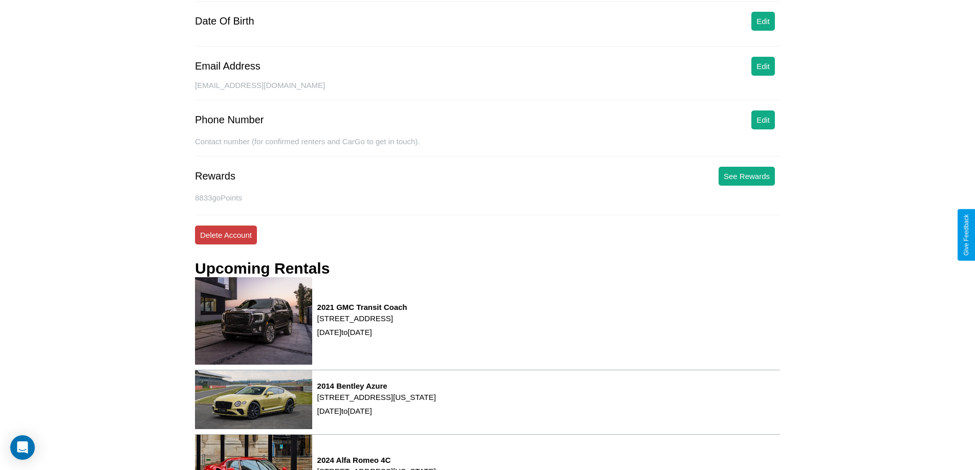  I want to click on button: See Rewards, so click(747, 176).